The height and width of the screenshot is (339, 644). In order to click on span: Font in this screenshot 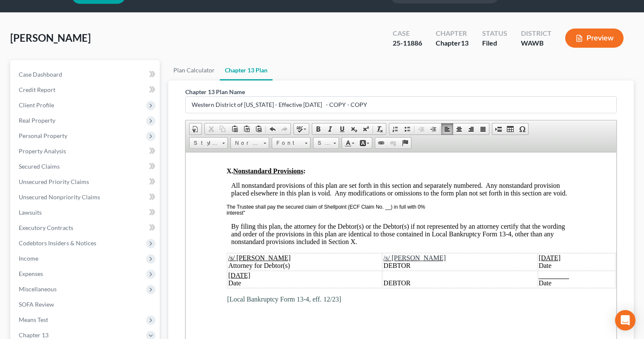, I will do `click(287, 143)`.